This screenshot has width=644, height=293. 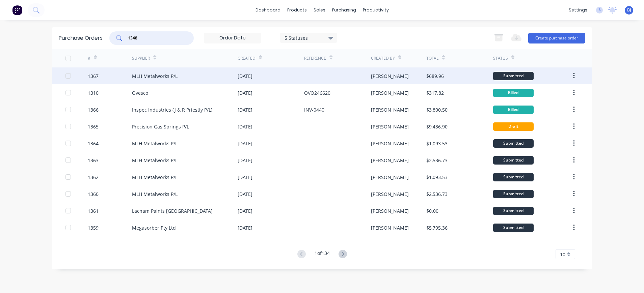 I want to click on div: products, so click(x=297, y=10).